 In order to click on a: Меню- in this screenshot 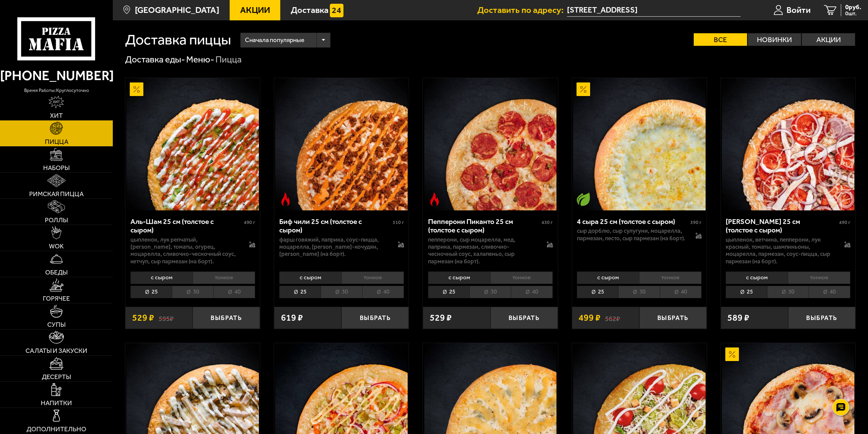, I will do `click(200, 59)`.